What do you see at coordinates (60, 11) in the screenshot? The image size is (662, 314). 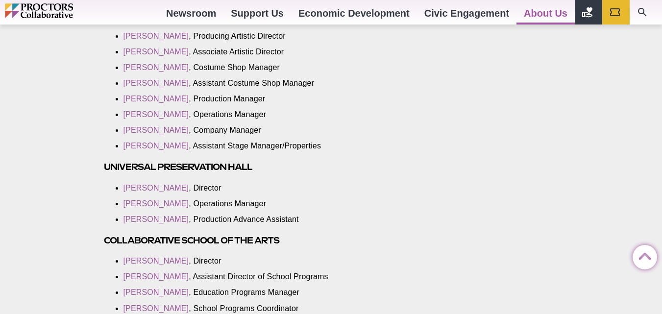 I see `img: Proctors logo` at bounding box center [60, 11].